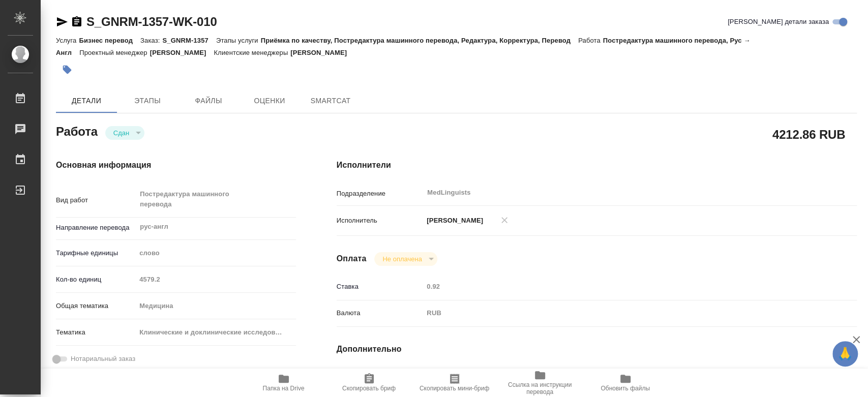 This screenshot has width=868, height=397. Describe the element at coordinates (591, 40) in the screenshot. I see `p: Работа` at that location.